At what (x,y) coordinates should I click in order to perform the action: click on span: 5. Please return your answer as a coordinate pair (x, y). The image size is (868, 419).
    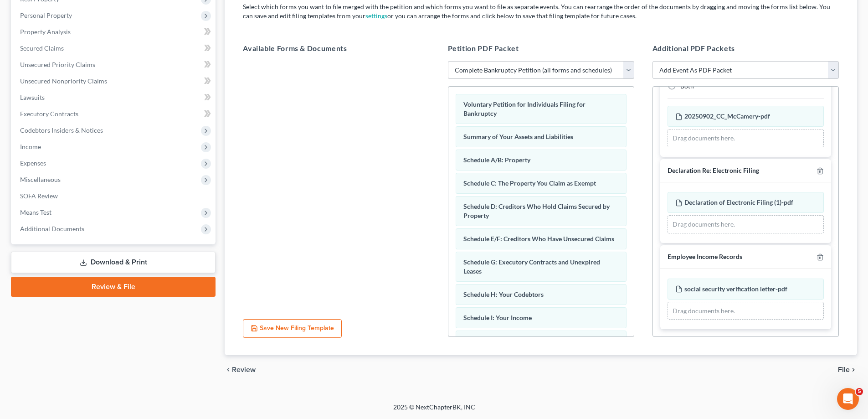
    Looking at the image, I should click on (859, 392).